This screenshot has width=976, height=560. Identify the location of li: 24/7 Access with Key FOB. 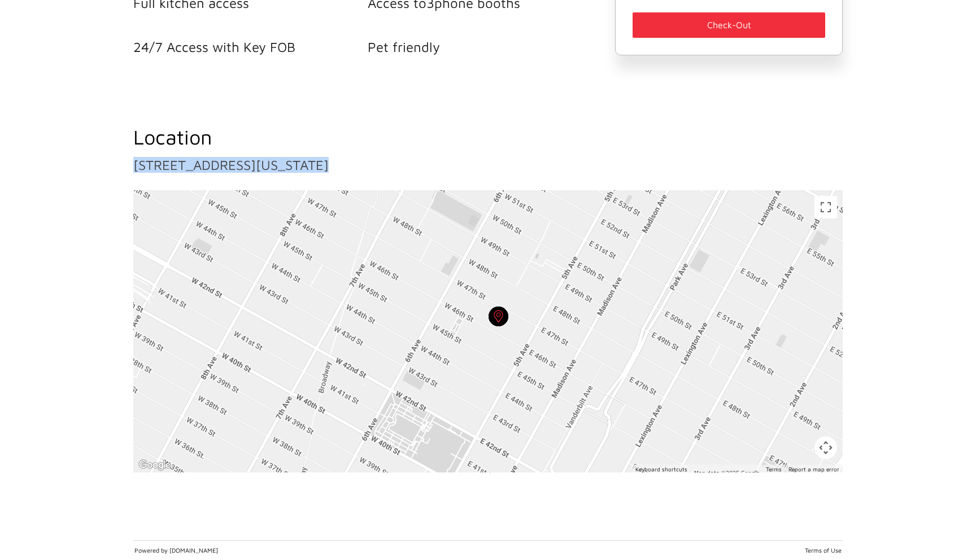
(250, 47).